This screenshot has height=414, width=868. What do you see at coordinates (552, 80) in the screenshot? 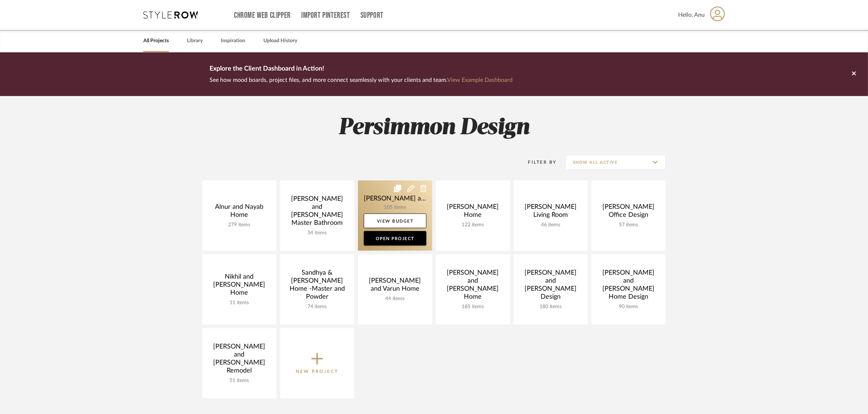
I see `a: View Example Dashboard` at bounding box center [552, 80].